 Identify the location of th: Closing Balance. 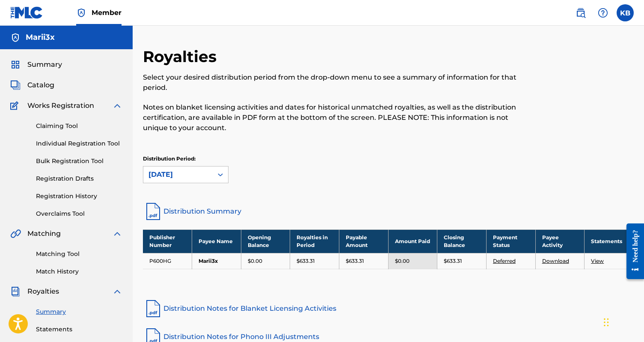
(462, 241).